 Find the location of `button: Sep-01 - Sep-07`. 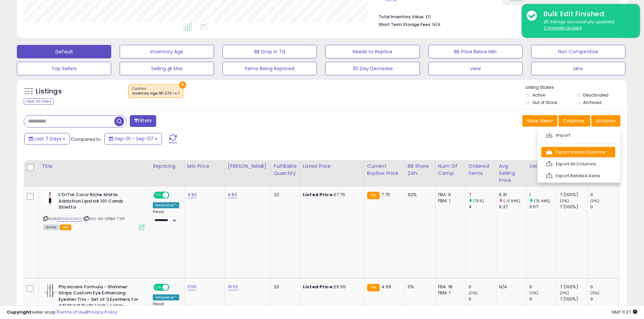

button: Sep-01 - Sep-07 is located at coordinates (133, 139).